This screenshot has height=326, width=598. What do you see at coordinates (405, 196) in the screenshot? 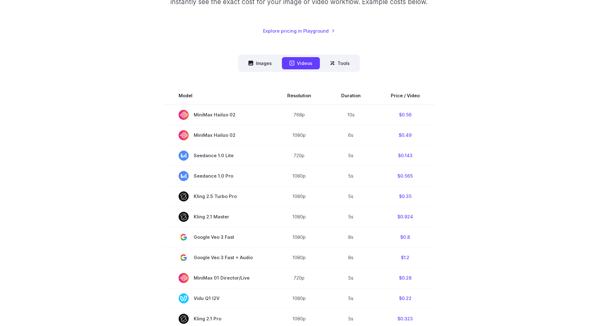
I see `td: $0.35` at bounding box center [405, 196].